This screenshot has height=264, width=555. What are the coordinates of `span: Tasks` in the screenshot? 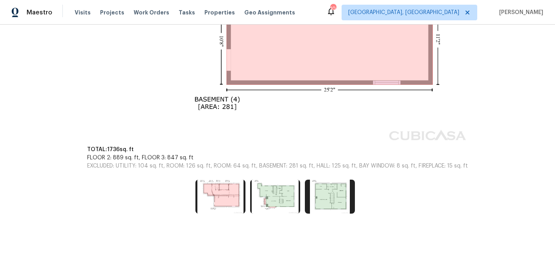 It's located at (187, 13).